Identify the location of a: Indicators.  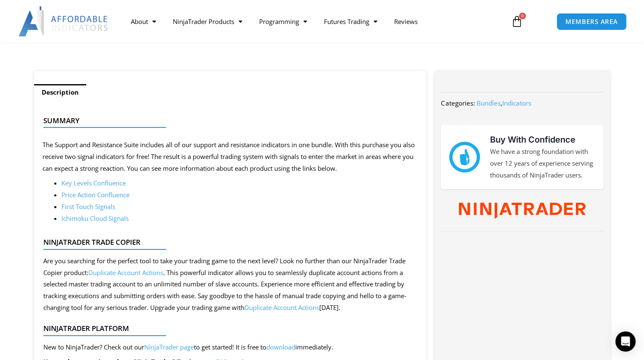
(517, 103).